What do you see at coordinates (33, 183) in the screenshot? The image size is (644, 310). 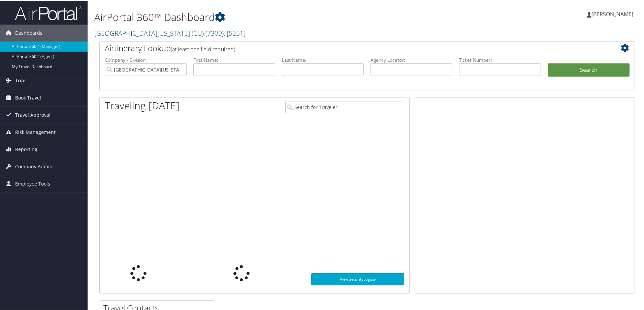 I see `span: Employee Tools` at bounding box center [33, 183].